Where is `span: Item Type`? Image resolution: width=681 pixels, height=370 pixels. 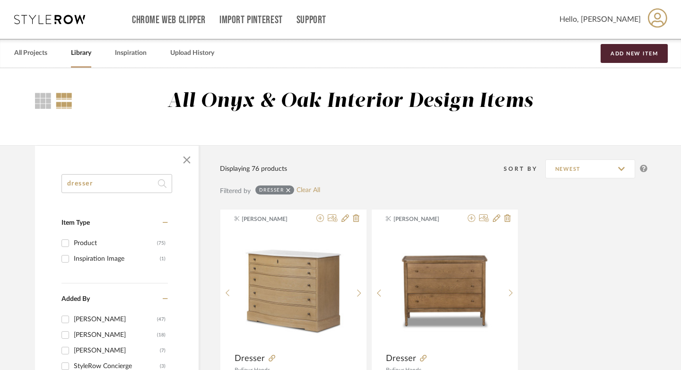
span: Item Type is located at coordinates (76, 223).